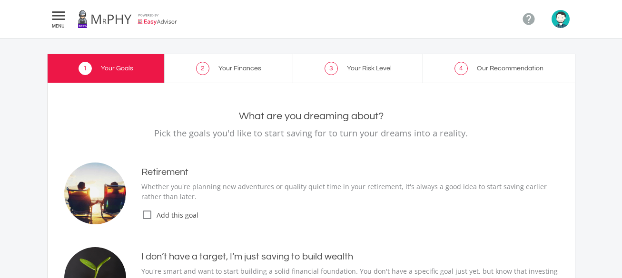 This screenshot has height=278, width=622. I want to click on span: Add this goal, so click(355, 215).